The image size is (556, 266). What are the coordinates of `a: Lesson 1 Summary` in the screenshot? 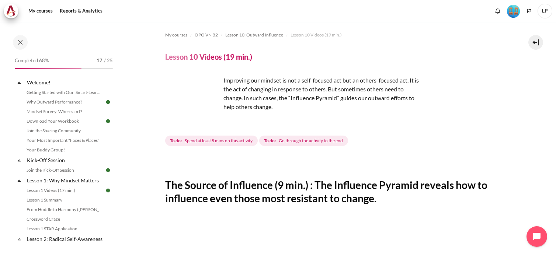 It's located at (65, 200).